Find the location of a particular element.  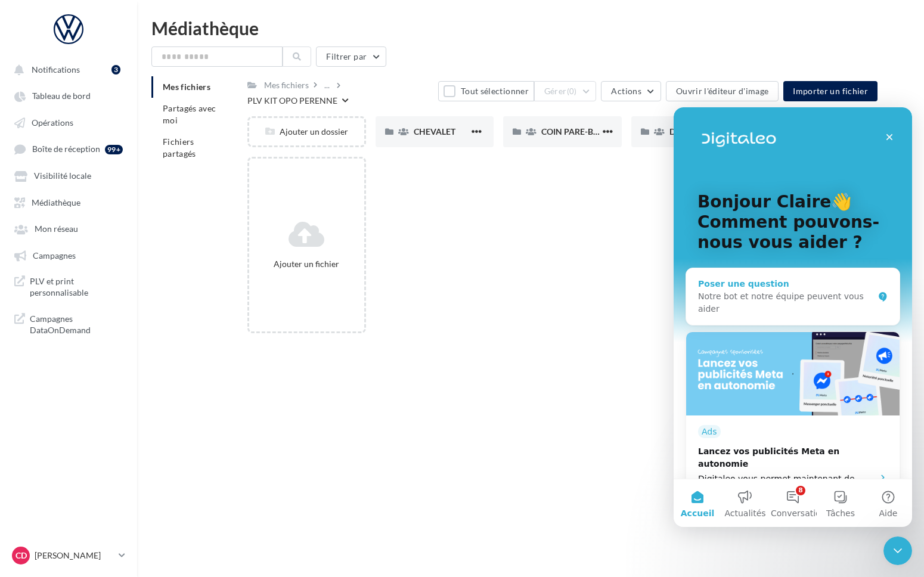

a: Tableau de bord is located at coordinates (68, 95).